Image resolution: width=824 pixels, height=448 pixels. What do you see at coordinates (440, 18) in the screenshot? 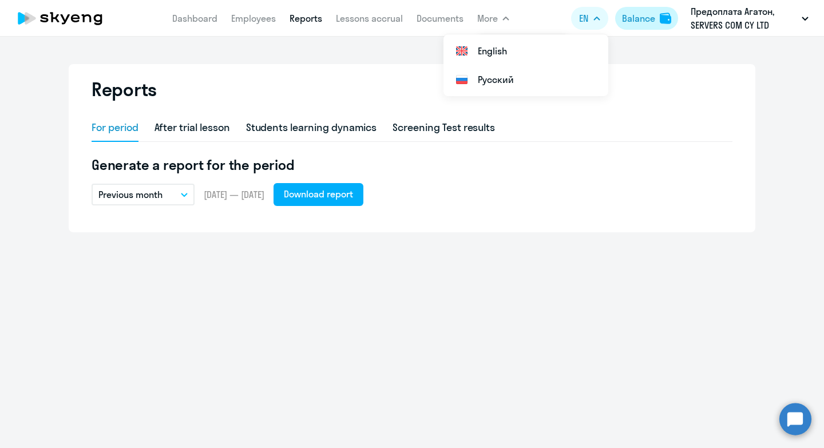
I see `a: Documents` at bounding box center [440, 18].